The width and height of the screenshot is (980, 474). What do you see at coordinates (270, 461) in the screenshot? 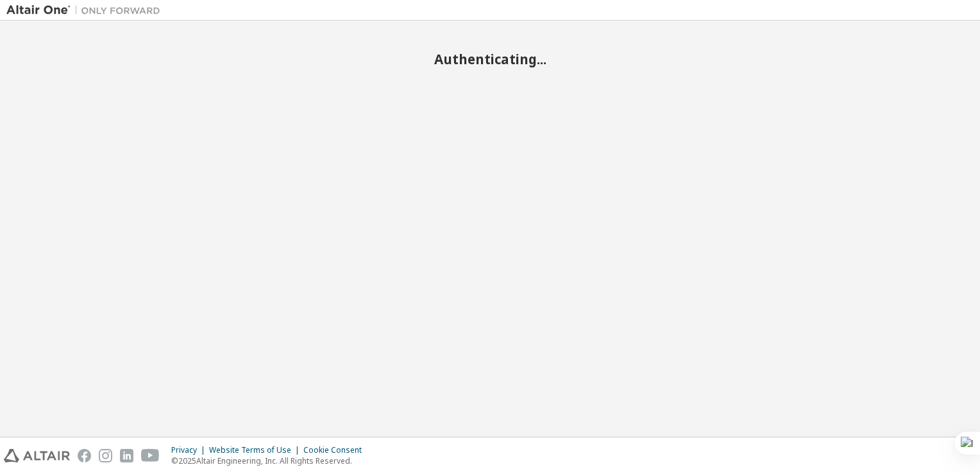
I see `p: © 2025 Altair Engineering, Inc. All Rights Reserved.` at bounding box center [270, 461].